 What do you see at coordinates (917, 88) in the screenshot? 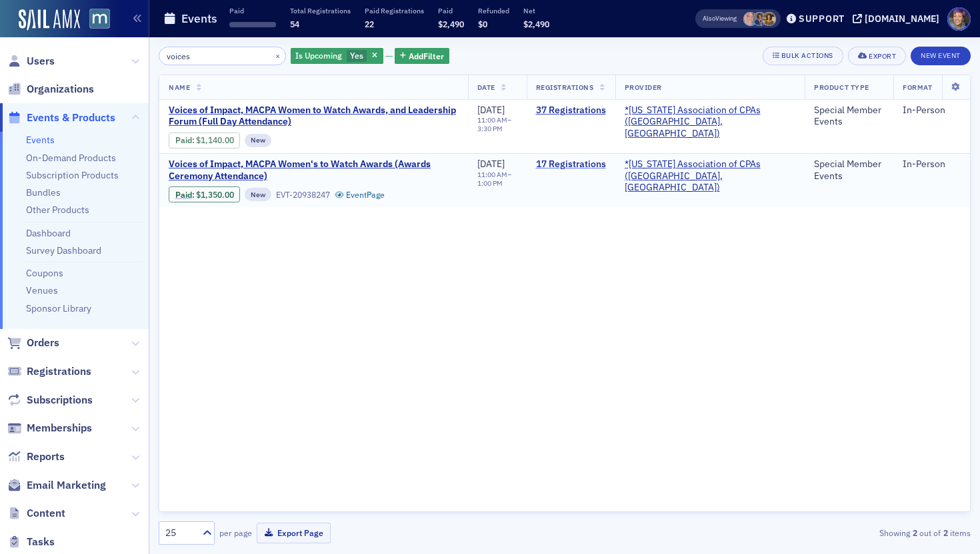
I see `span: Format` at bounding box center [917, 88].